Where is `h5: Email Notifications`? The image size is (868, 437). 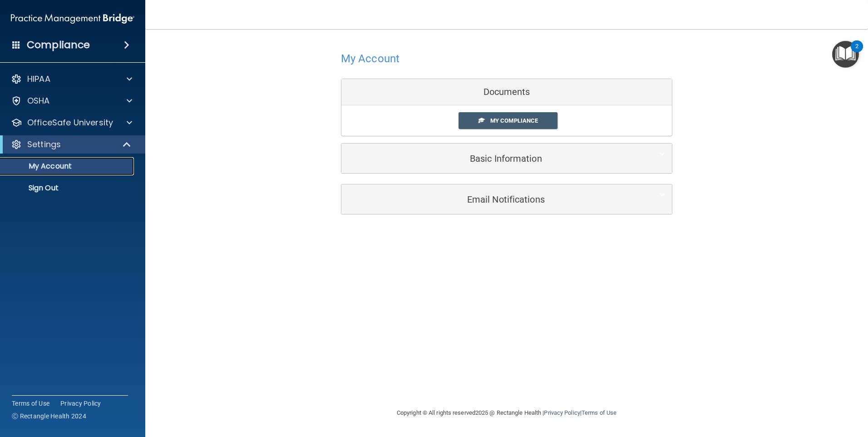
h5: Email Notifications is located at coordinates (492, 200).